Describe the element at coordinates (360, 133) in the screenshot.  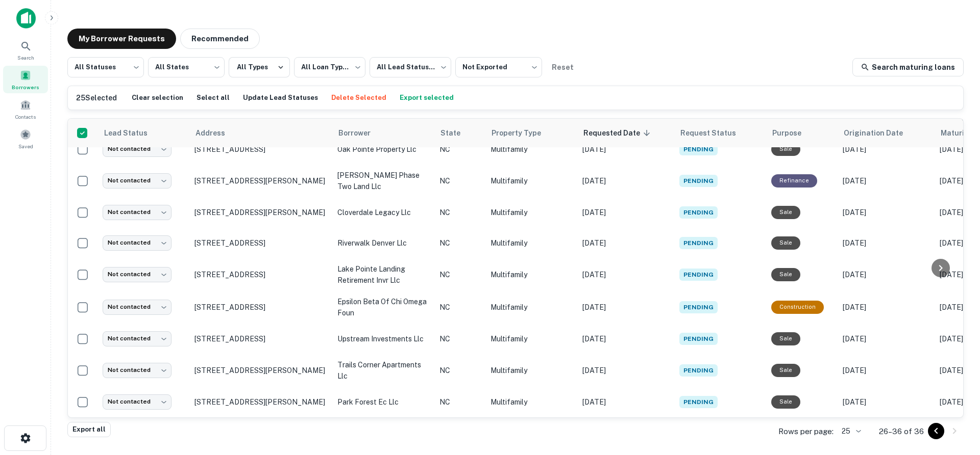
I see `span: Borrower` at that location.